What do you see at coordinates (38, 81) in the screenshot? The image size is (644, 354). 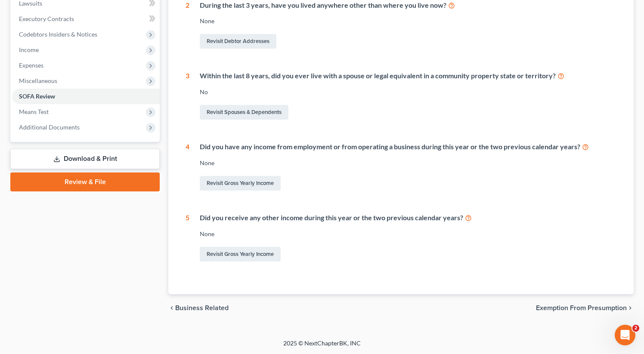 I see `span: Miscellaneous` at bounding box center [38, 81].